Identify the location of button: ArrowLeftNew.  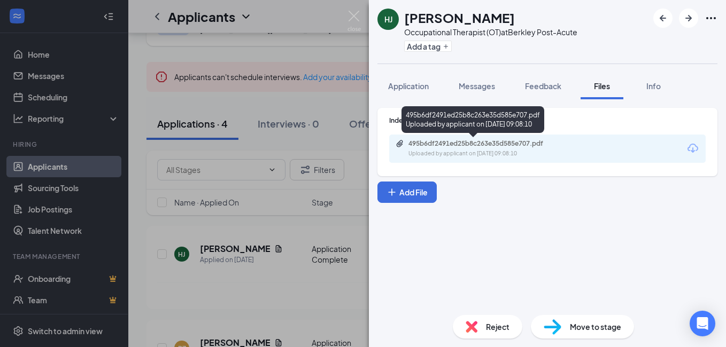
(663, 18).